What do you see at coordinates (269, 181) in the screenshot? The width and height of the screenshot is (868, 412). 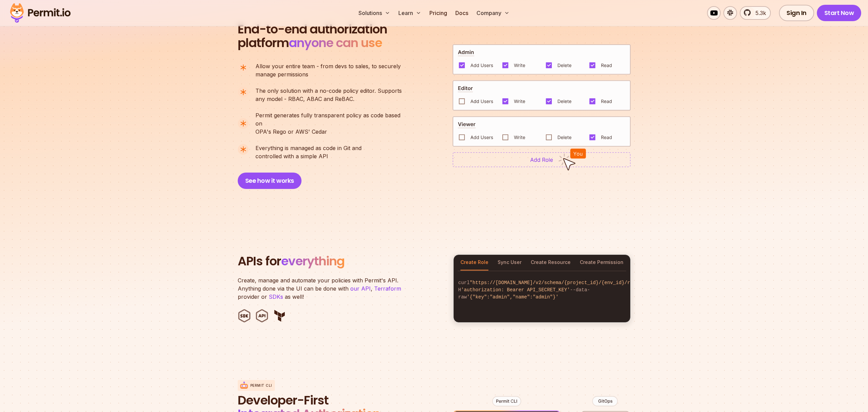 I see `button: See how it works` at bounding box center [269, 181].